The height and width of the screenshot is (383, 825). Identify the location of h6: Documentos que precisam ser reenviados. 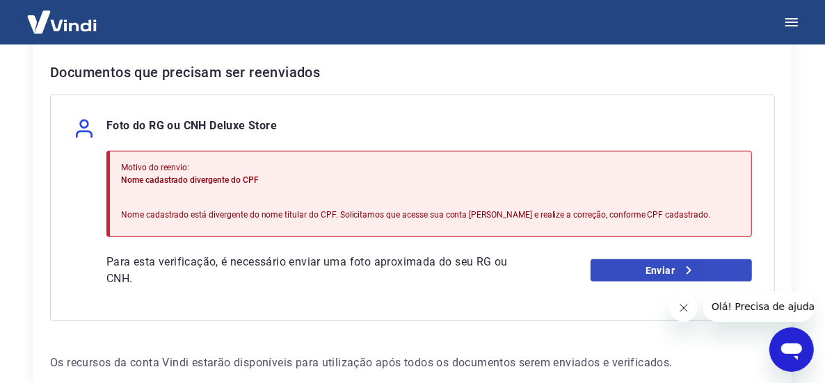
(413, 72).